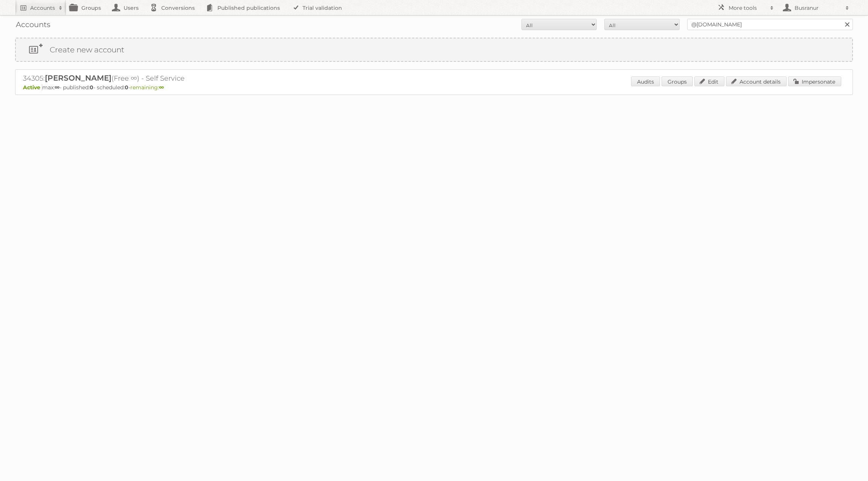  Describe the element at coordinates (815, 81) in the screenshot. I see `a: Impersonate` at that location.